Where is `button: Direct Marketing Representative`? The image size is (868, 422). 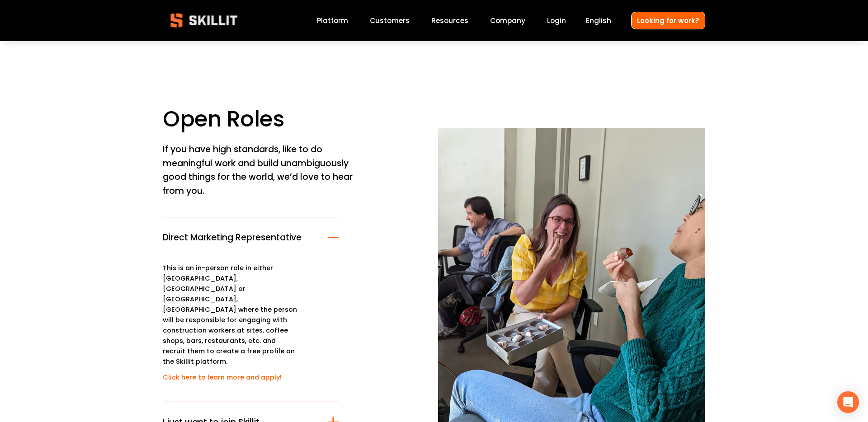
button: Direct Marketing Representative is located at coordinates (251, 237).